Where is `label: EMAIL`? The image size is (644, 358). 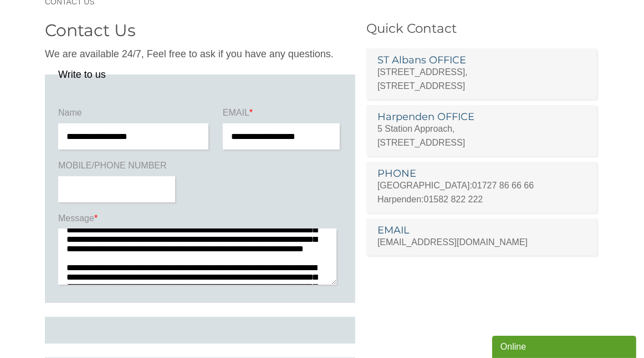
label: EMAIL is located at coordinates (282, 115).